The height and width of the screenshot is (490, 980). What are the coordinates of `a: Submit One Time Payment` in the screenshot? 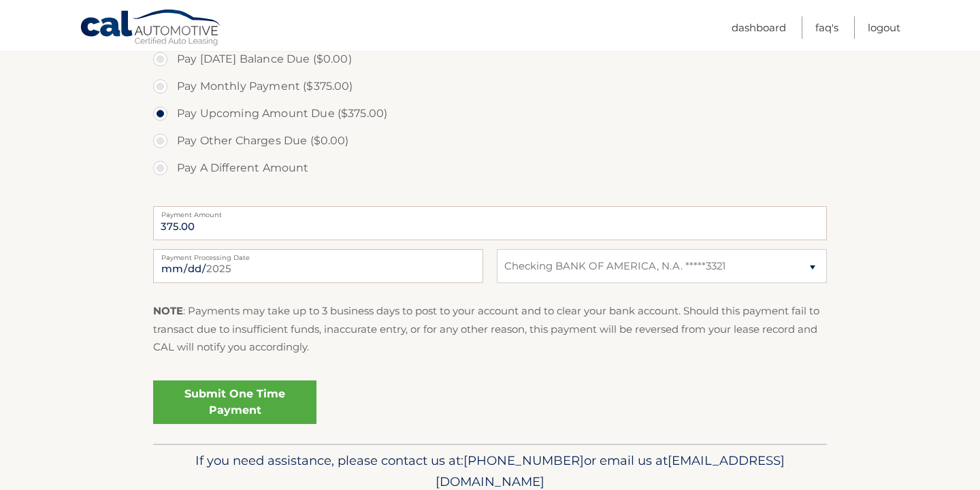 It's located at (235, 402).